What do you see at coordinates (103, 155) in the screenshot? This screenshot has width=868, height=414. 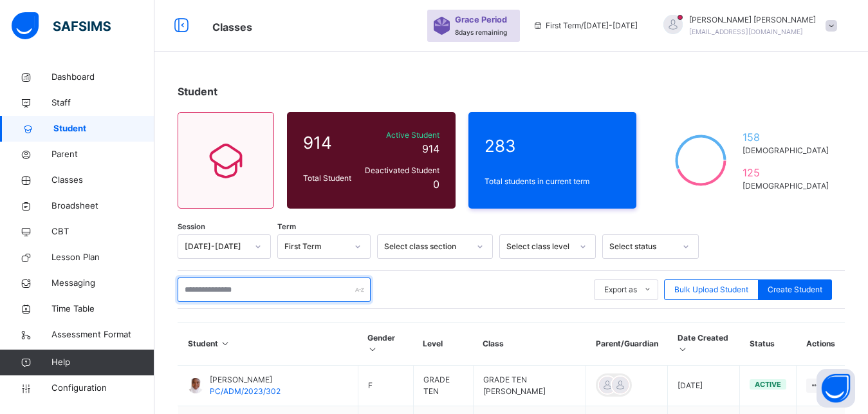 I see `span: Parent` at bounding box center [103, 155].